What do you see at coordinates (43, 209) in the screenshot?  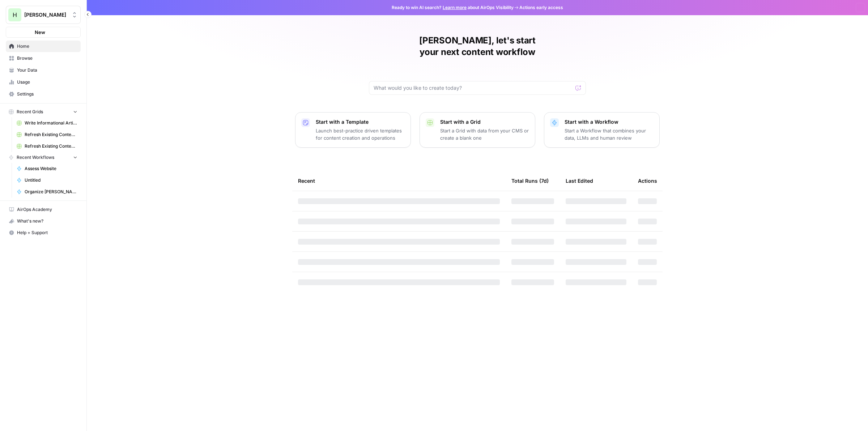 I see `a: AirOps Academy` at bounding box center [43, 209].